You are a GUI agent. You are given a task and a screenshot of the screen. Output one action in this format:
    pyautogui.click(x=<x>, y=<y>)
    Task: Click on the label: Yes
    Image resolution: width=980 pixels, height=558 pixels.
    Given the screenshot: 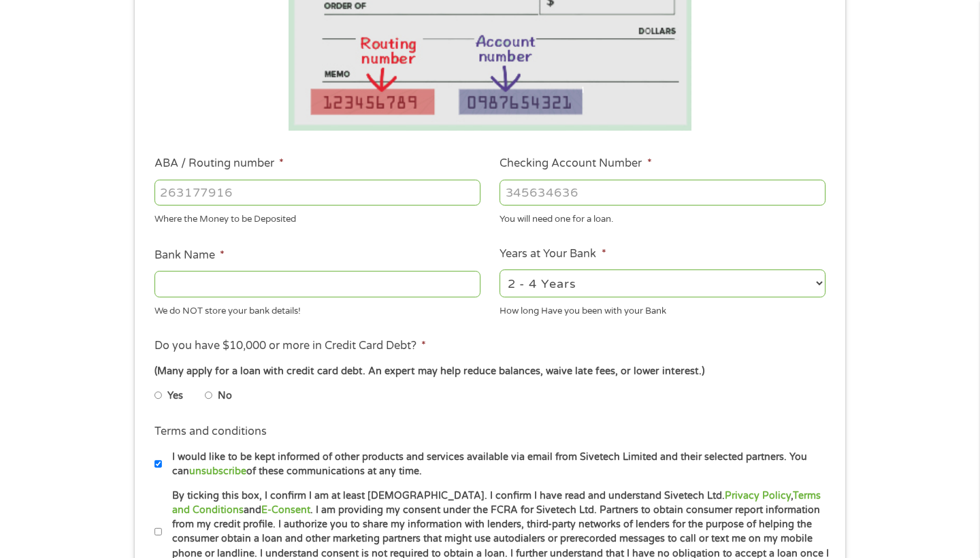 What is the action you would take?
    pyautogui.click(x=175, y=396)
    